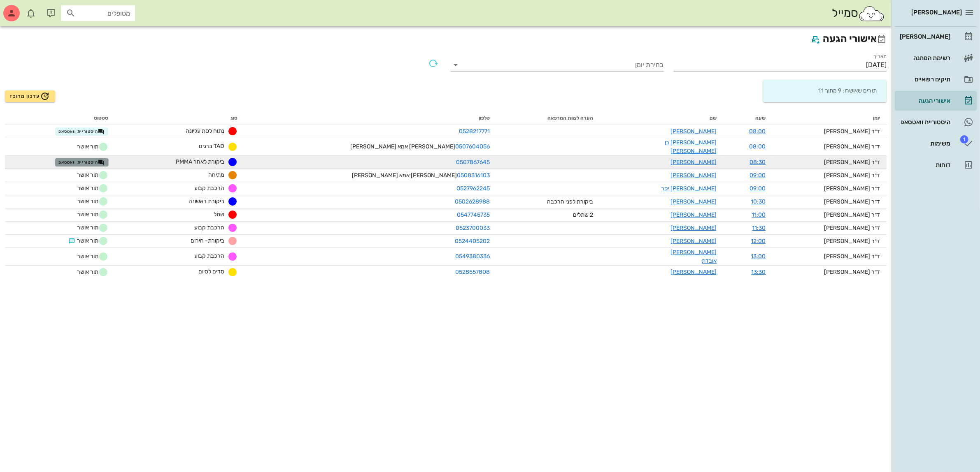 This screenshot has width=980, height=472. I want to click on span: סוג, so click(234, 118).